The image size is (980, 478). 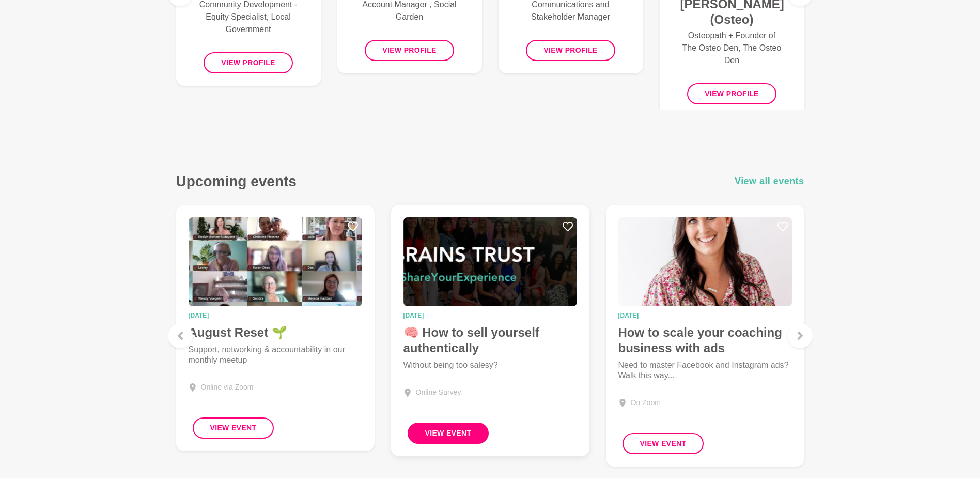 I want to click on img: How to scale your coaching business with ads, so click(x=705, y=262).